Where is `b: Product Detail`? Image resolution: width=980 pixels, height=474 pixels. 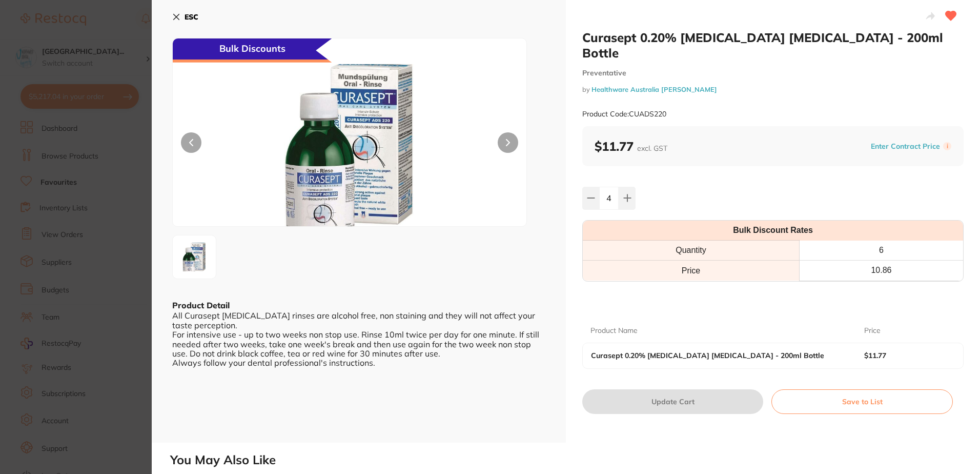 b: Product Detail is located at coordinates (201, 305).